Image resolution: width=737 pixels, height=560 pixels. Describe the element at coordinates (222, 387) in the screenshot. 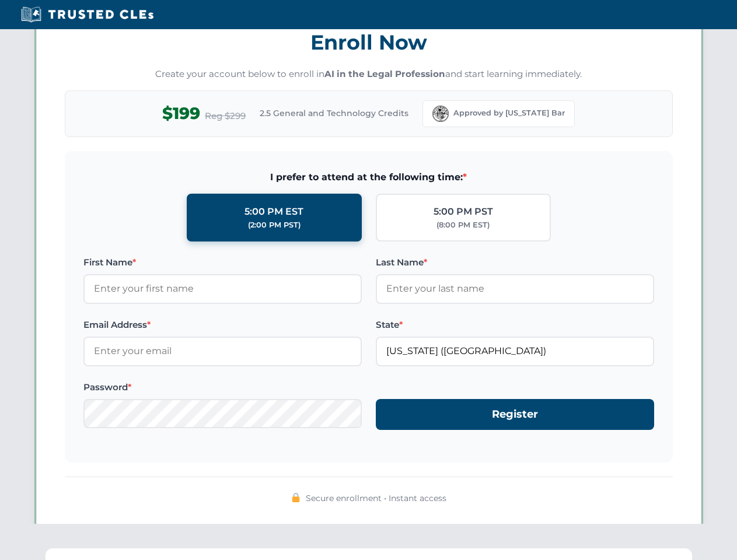

I see `label: Password` at that location.